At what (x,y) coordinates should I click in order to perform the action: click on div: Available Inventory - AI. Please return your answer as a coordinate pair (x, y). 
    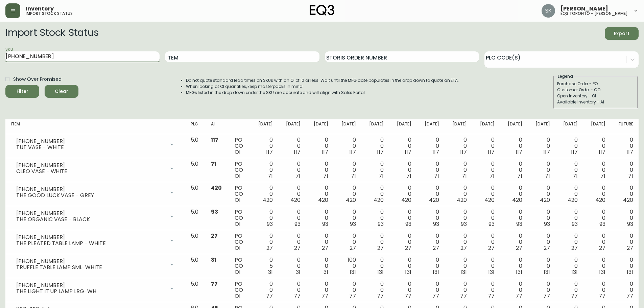
    Looking at the image, I should click on (596, 102).